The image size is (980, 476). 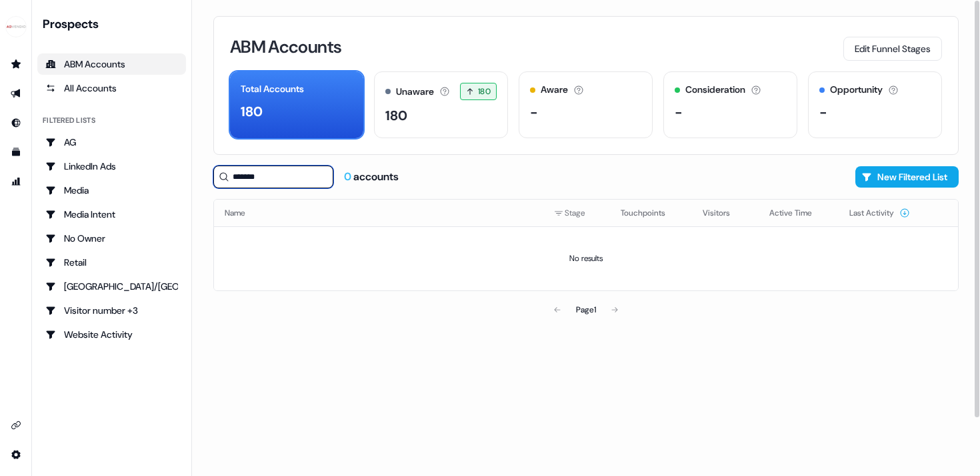 What do you see at coordinates (16, 64) in the screenshot?
I see `a: Go to prospects` at bounding box center [16, 64].